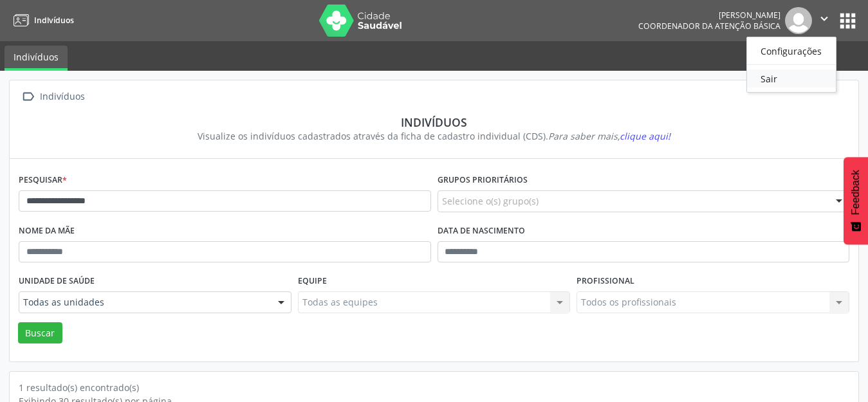  Describe the element at coordinates (57, 281) in the screenshot. I see `label: Unidade de saúde` at that location.